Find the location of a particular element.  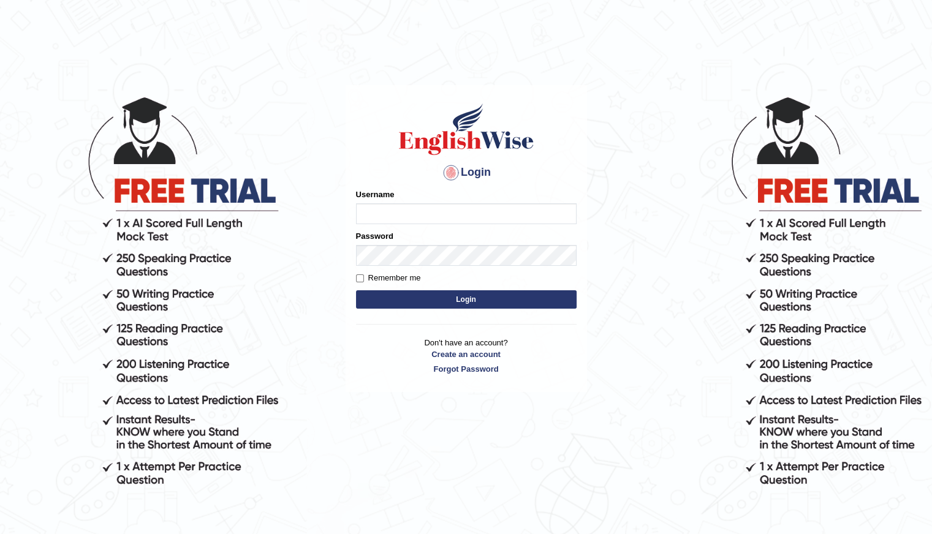

p: Don't have an account? is located at coordinates (466, 356).